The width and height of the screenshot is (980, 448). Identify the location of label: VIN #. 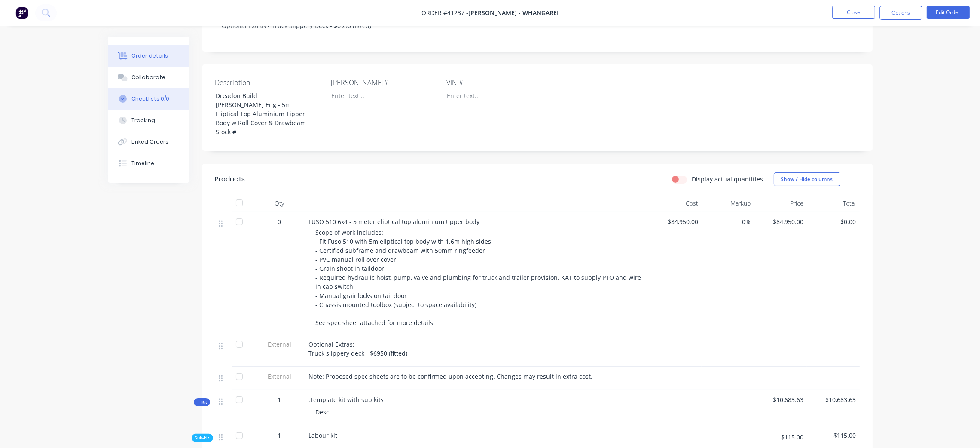
(500, 83).